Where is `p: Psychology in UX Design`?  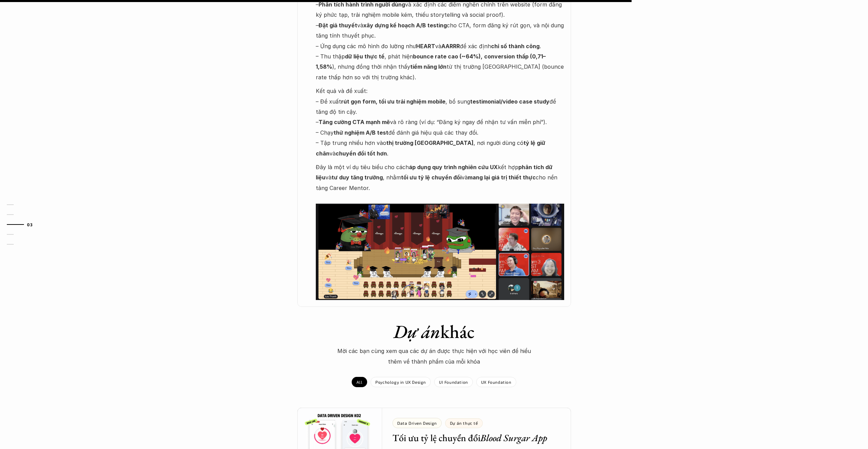 p: Psychology in UX Design is located at coordinates (400, 382).